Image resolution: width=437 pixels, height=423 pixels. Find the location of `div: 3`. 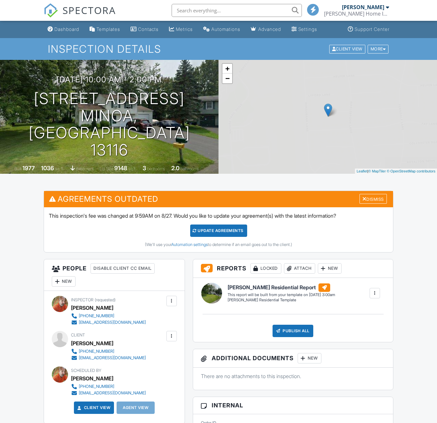

div: 3 is located at coordinates (144, 168).